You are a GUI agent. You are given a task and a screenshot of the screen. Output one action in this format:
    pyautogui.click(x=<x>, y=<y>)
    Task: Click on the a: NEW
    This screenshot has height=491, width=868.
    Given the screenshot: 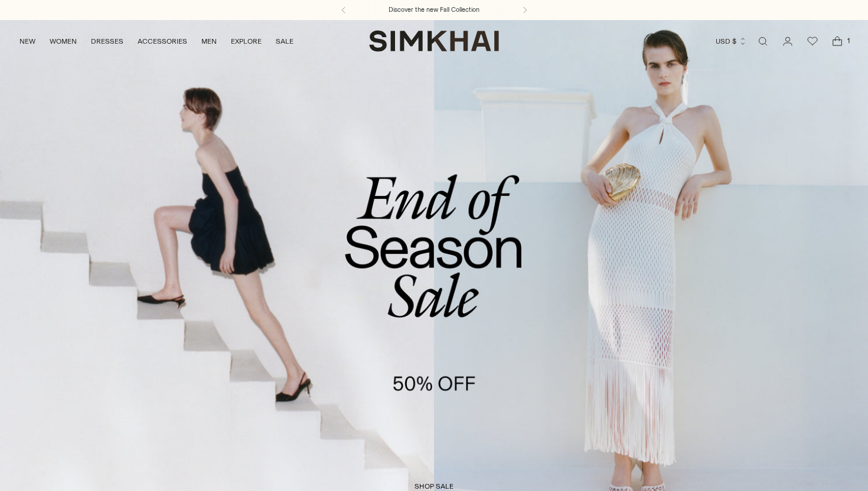 What is the action you would take?
    pyautogui.click(x=27, y=41)
    